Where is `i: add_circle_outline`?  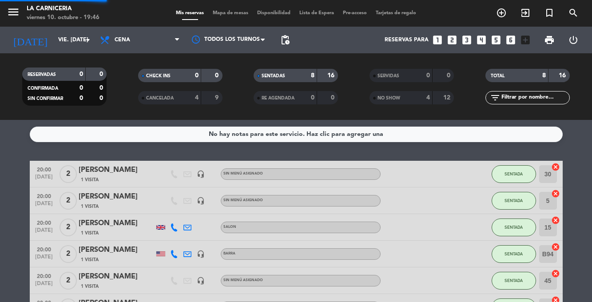 i: add_circle_outline is located at coordinates (501, 13).